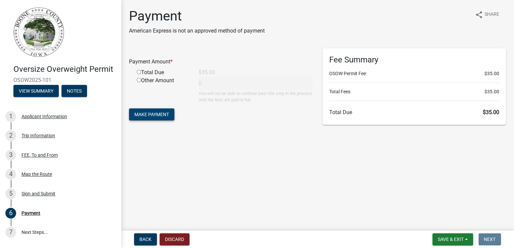 This screenshot has width=514, height=248. What do you see at coordinates (197, 16) in the screenshot?
I see `h1: Payment` at bounding box center [197, 16].